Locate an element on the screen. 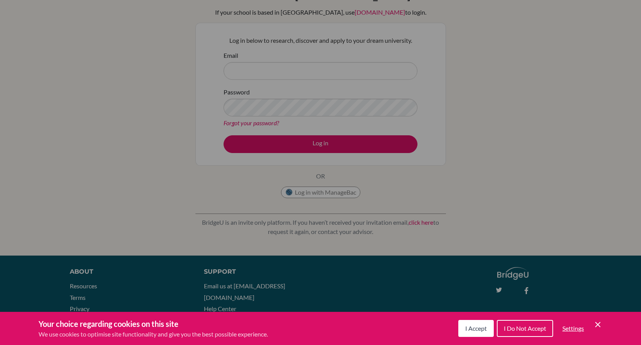 The width and height of the screenshot is (641, 345). button: Save and close is located at coordinates (598, 324).